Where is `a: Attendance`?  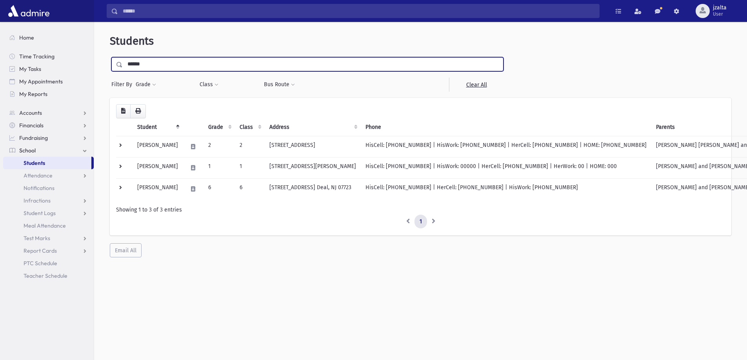
a: Attendance is located at coordinates (48, 176).